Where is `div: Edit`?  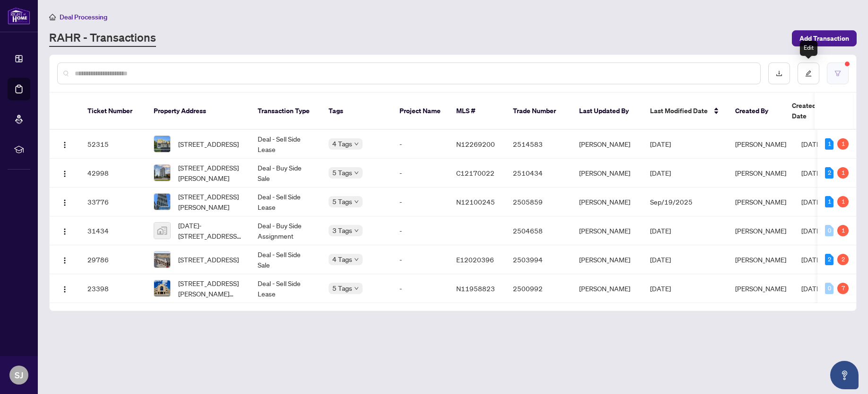 div: Edit is located at coordinates (808, 49).